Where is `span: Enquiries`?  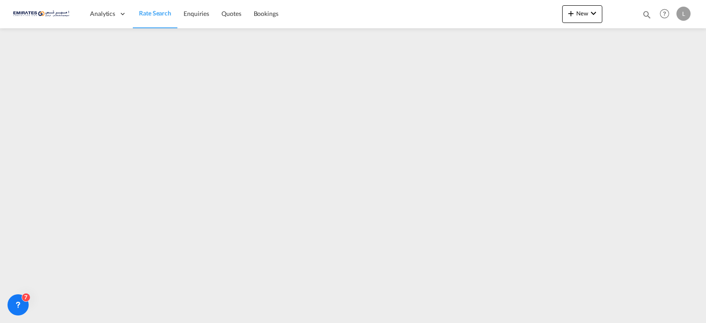
span: Enquiries is located at coordinates (196, 13).